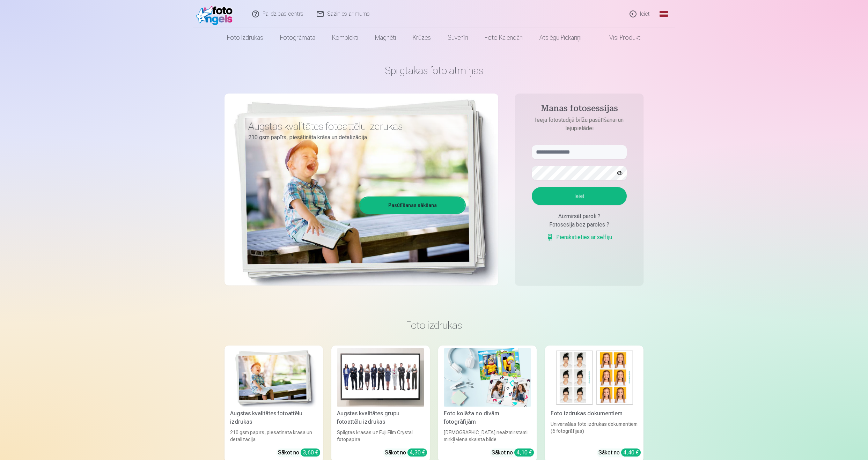  I want to click on div: 210 gsm papīrs, piesātināta krāsa un detalizācija, so click(274, 436).